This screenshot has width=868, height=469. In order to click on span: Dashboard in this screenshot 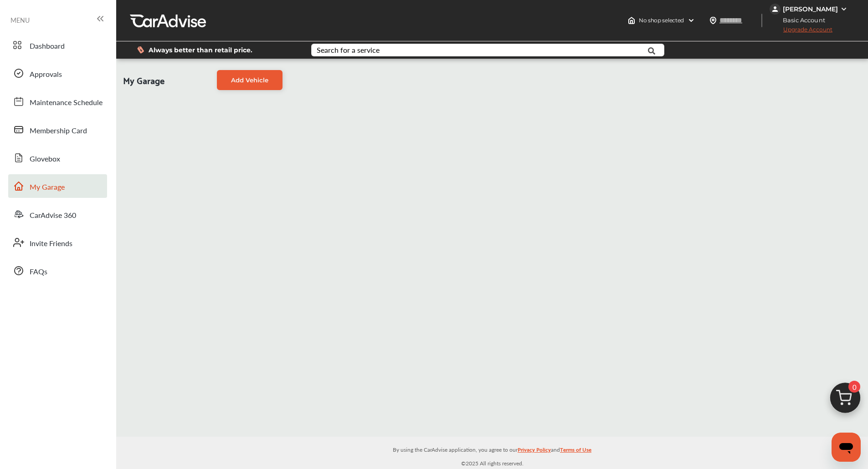, I will do `click(47, 47)`.